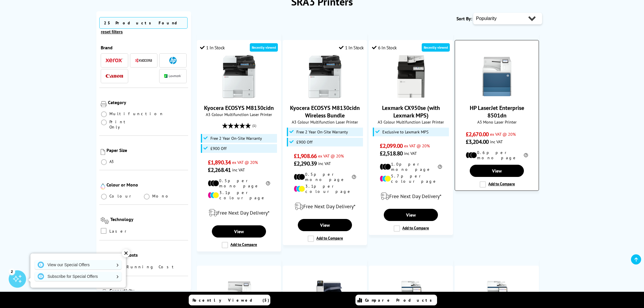  What do you see at coordinates (406, 132) in the screenshot?
I see `span: Exclusive to Lexmark MPS` at bounding box center [406, 132].